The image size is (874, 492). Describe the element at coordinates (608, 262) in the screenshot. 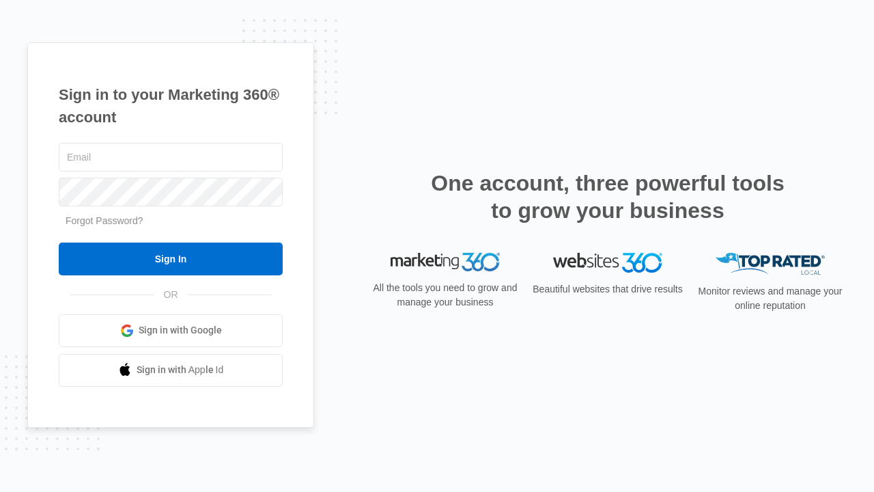

I see `img: Websites 360` at that location.